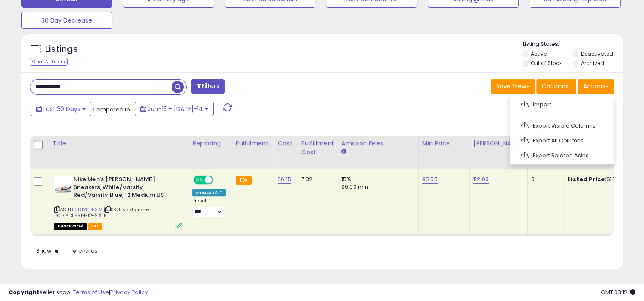 The height and width of the screenshot is (301, 644). Describe the element at coordinates (618, 292) in the screenshot. I see `span: 2025-08-14 03:12 GMT` at that location.